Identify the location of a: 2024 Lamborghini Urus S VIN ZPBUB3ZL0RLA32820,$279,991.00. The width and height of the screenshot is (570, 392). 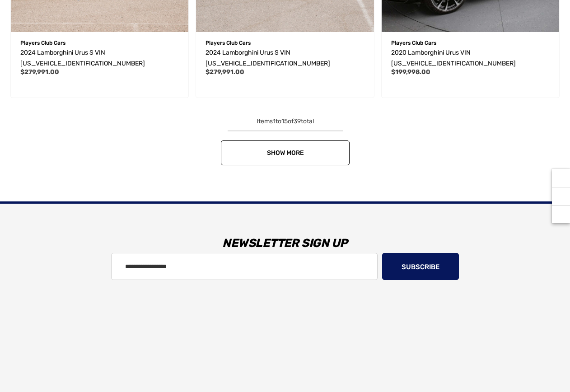
(285, 58).